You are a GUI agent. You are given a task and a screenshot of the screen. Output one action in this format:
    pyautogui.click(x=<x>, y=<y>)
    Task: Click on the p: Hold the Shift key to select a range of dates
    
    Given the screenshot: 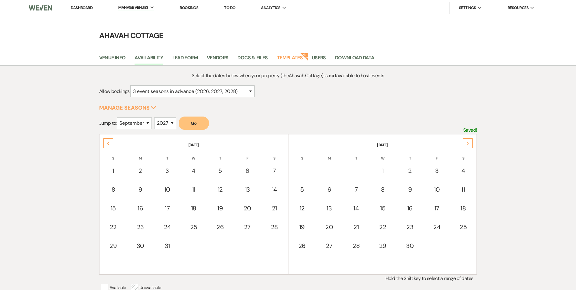 What is the action you would take?
    pyautogui.click(x=288, y=278)
    